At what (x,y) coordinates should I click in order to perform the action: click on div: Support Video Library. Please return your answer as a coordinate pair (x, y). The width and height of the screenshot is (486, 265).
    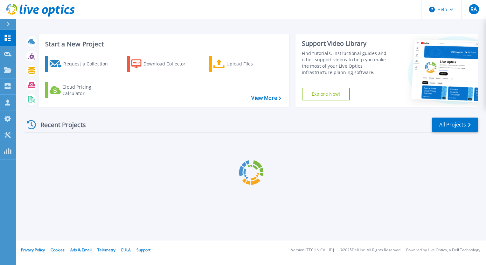
    Looking at the image, I should click on (348, 44).